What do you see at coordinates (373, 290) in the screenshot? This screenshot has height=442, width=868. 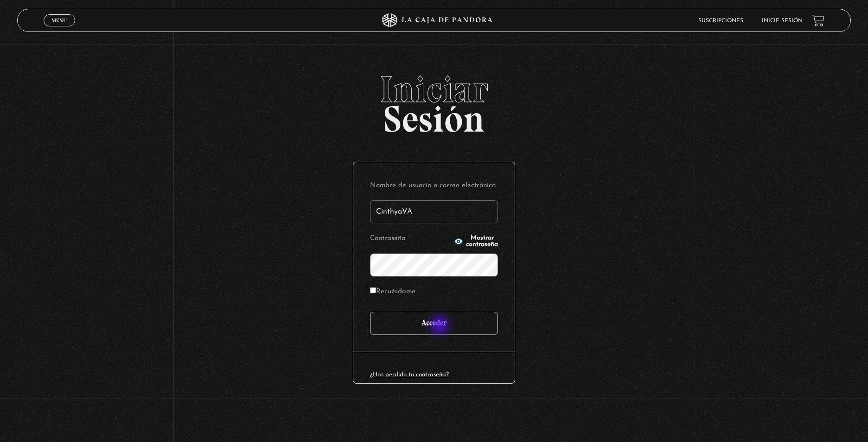 I see `input: Recuérdame` at bounding box center [373, 290].